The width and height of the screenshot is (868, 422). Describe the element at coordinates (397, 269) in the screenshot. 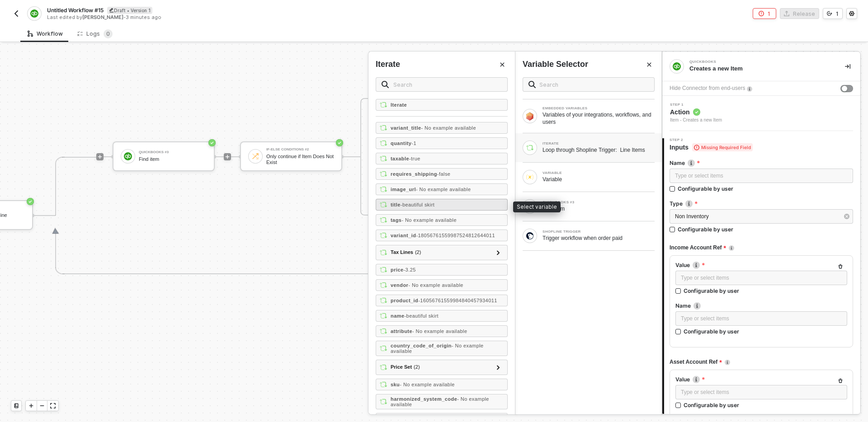

I see `strong: price` at that location.